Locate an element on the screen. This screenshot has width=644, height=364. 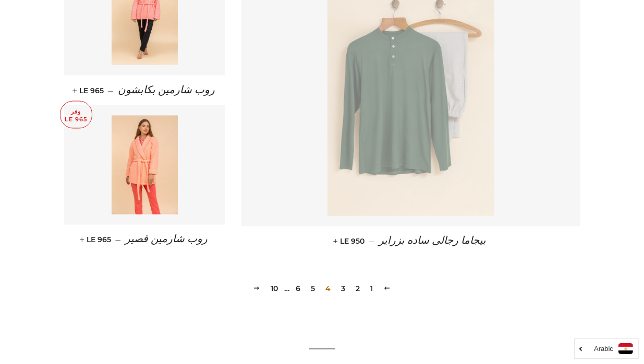
span: بيجاما رجالى ساده بزراير is located at coordinates (432, 241).